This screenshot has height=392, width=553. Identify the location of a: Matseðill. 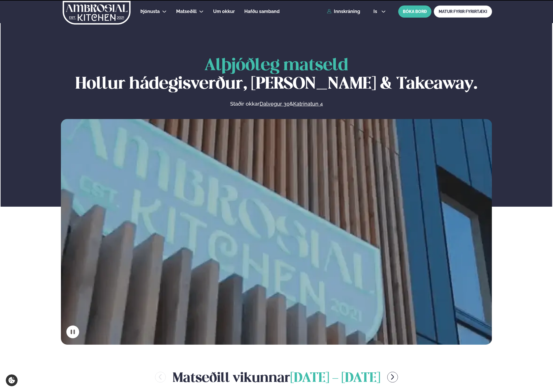
(186, 11).